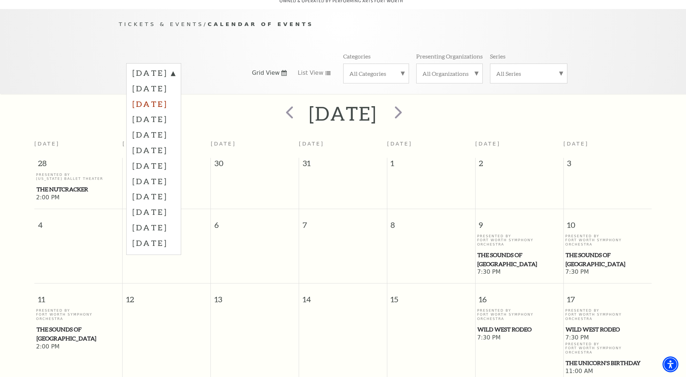 The width and height of the screenshot is (686, 377). What do you see at coordinates (431, 296) in the screenshot?
I see `span: 15` at bounding box center [431, 296].